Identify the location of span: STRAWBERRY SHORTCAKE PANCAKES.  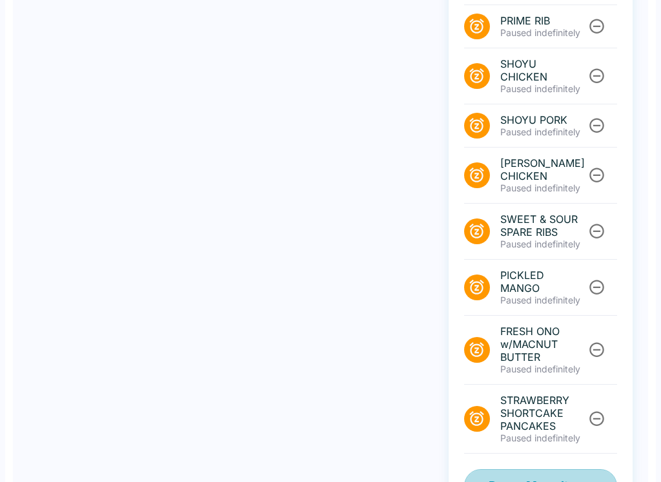
(542, 413).